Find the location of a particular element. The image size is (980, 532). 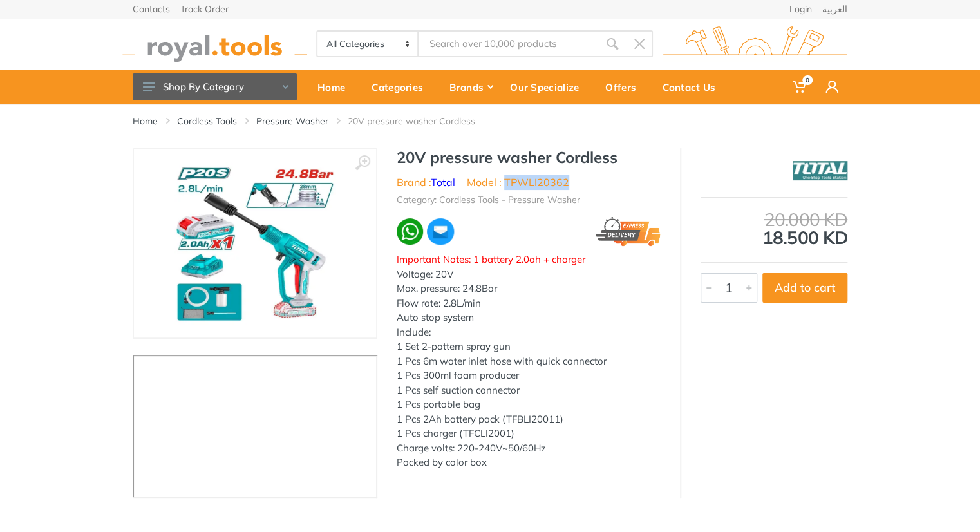

img: ma.webp is located at coordinates (440, 231).